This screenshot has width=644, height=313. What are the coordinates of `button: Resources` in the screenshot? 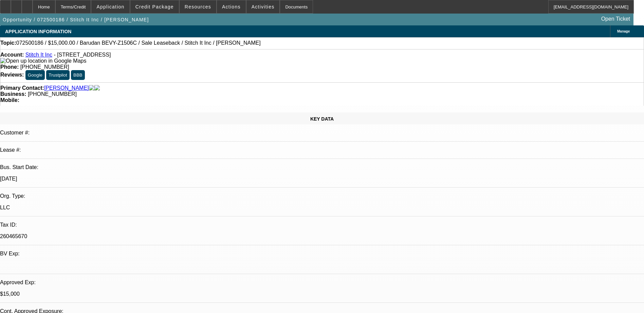 It's located at (198, 7).